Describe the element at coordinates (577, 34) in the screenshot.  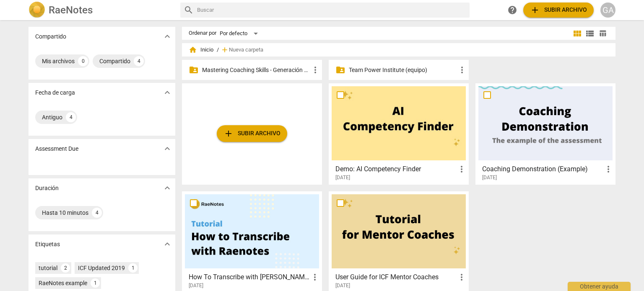
I see `button: Cuadrícula` at that location.